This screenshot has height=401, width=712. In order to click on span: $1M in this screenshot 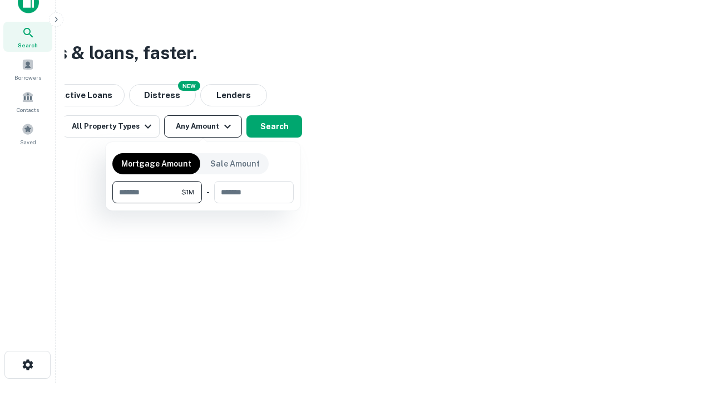, I will do `click(187, 192)`.